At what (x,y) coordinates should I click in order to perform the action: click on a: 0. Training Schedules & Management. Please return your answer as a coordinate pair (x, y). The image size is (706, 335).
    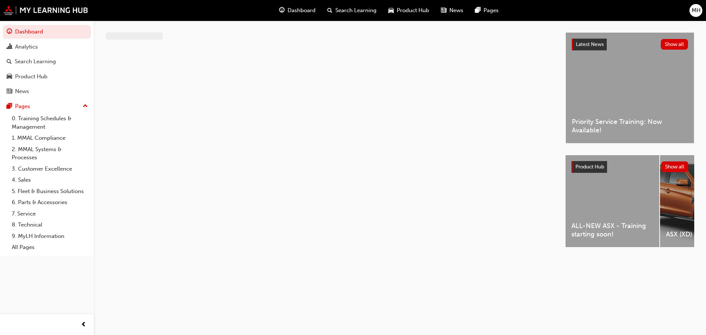
    Looking at the image, I should click on (50, 122).